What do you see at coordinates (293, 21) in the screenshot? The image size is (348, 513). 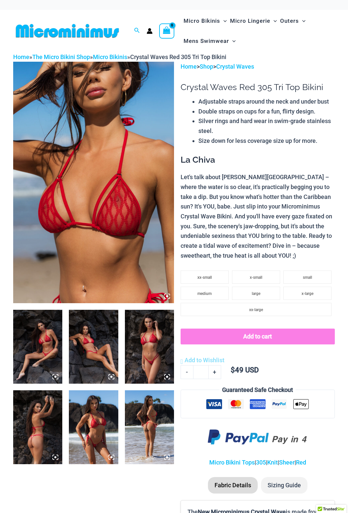 I see `a: OutersMenu ToggleMenu Toggle` at bounding box center [293, 21].